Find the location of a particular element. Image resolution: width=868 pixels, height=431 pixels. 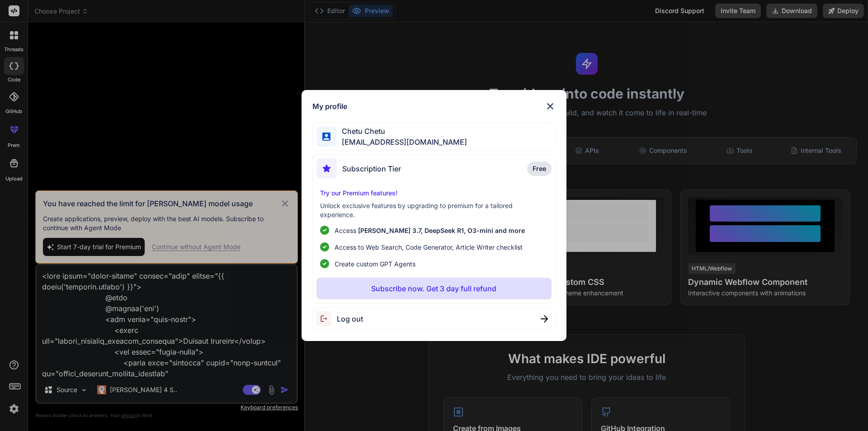

p: Unlock exclusive features by upgrading to premium for a tailored experience. is located at coordinates (434, 210).